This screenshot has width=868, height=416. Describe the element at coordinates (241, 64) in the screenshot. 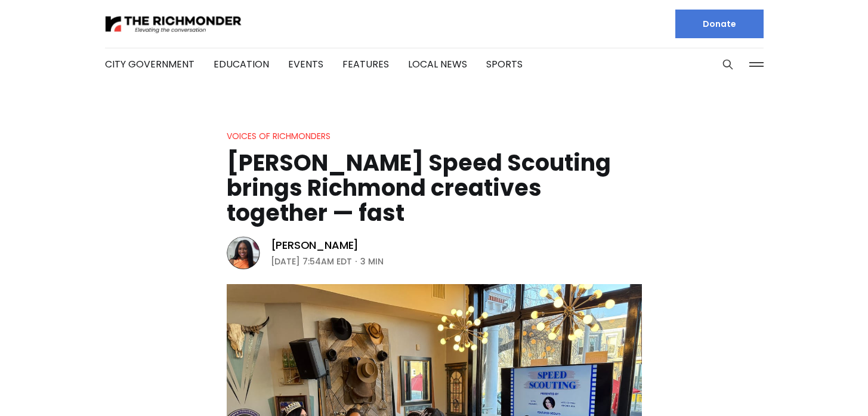

I see `a: Education` at that location.